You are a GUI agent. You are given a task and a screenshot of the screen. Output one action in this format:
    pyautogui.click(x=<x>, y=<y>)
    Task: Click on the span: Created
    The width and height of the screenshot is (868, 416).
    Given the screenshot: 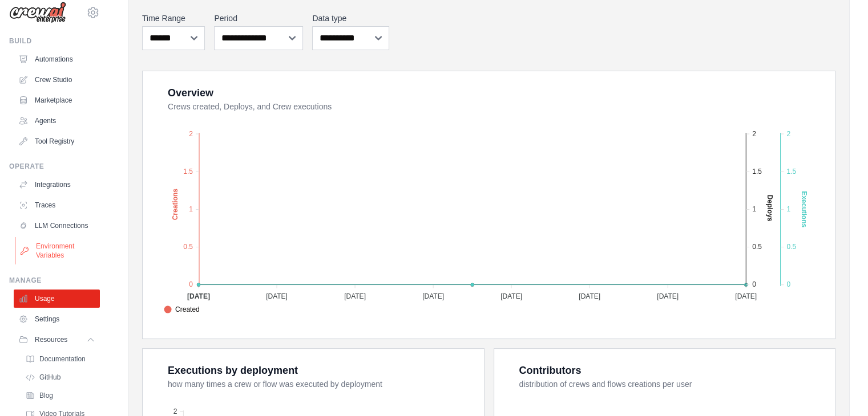 What is the action you would take?
    pyautogui.click(x=181, y=310)
    